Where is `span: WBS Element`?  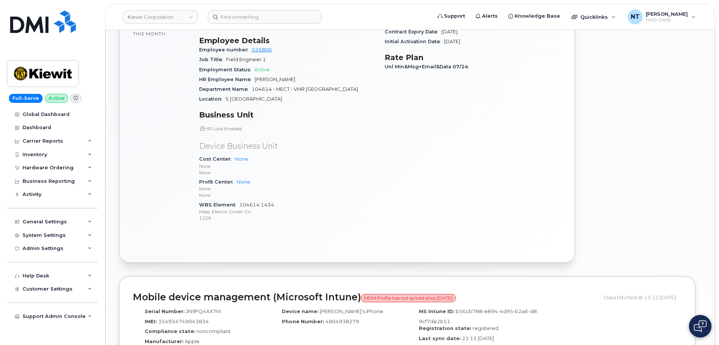 span: WBS Element is located at coordinates (219, 205).